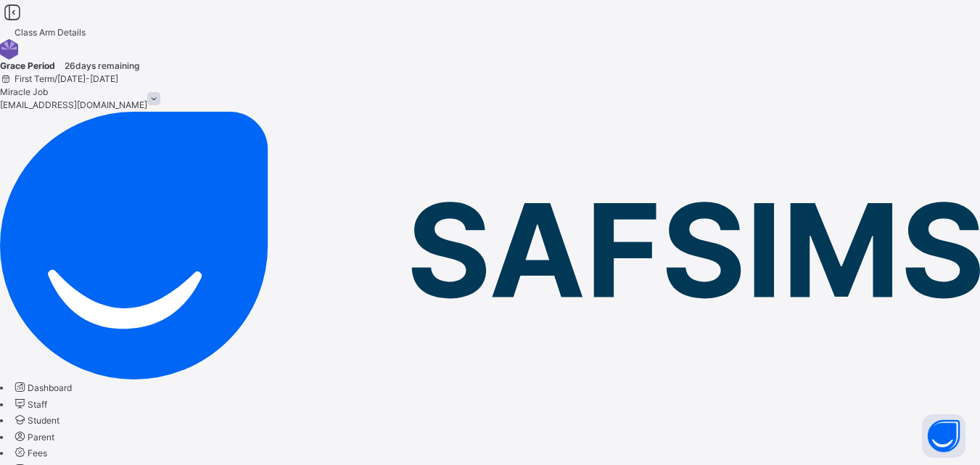 This screenshot has height=465, width=980. I want to click on span: Student, so click(43, 420).